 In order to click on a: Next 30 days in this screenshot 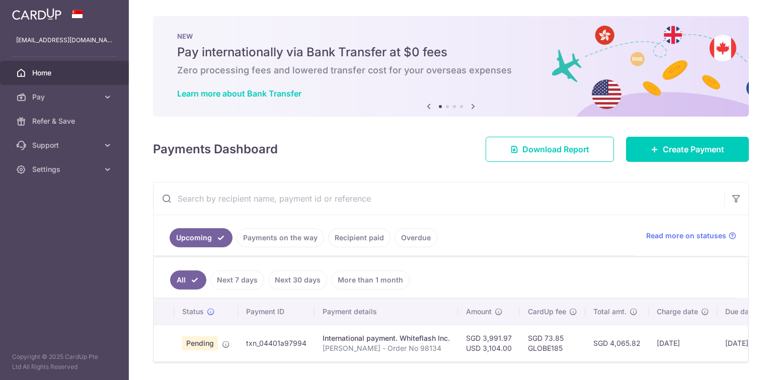, I will do `click(297, 280)`.